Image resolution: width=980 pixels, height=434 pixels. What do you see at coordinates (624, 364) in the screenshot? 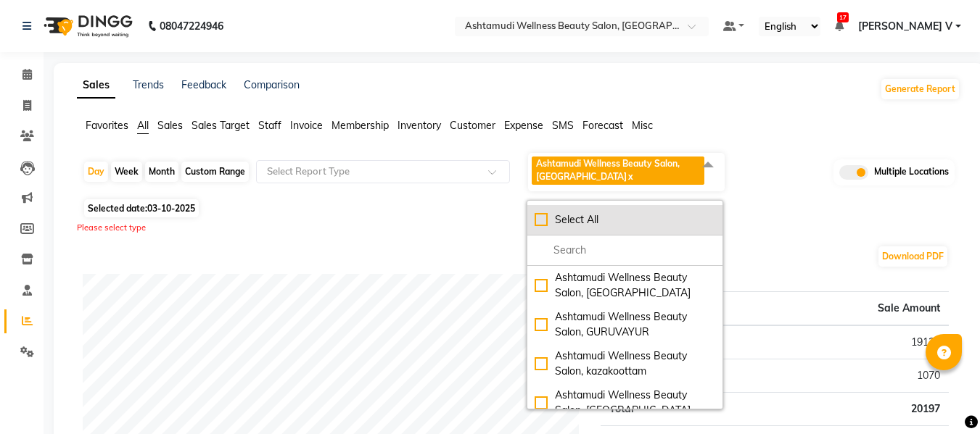
I see `div: Ashtamudi Wellness Beauty Salon, kazakoottam` at bounding box center [624, 364].